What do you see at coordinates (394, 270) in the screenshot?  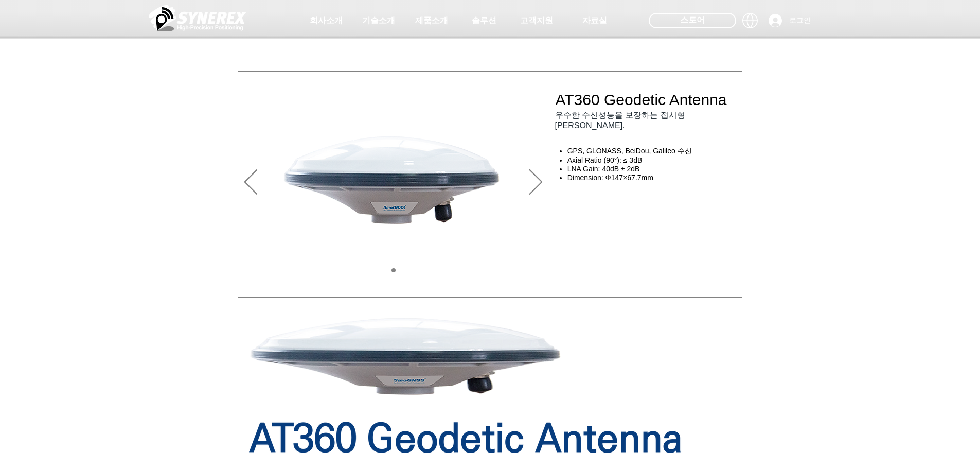 I see `a: 01` at bounding box center [394, 270].